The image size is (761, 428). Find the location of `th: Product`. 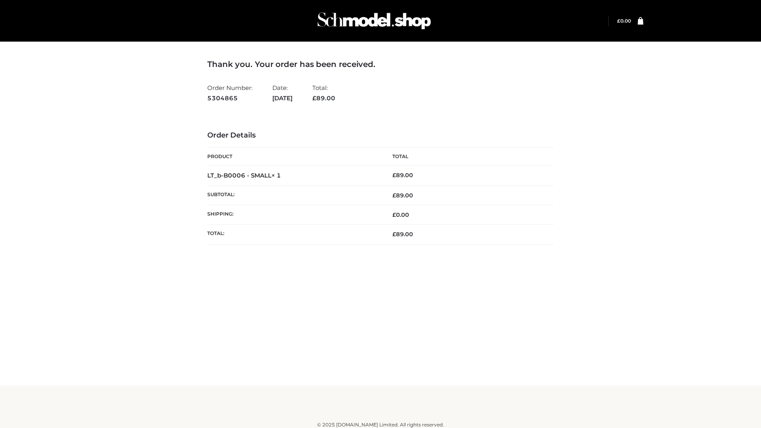

th: Product is located at coordinates (294, 157).